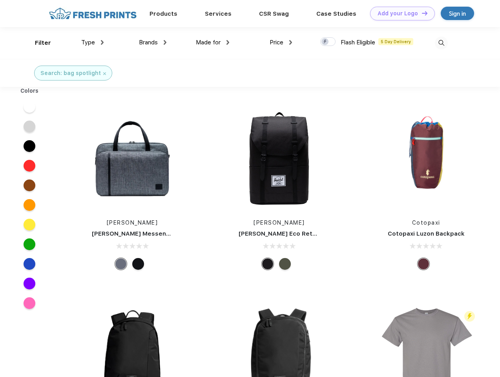 This screenshot has height=377, width=500. I want to click on span: Type, so click(88, 42).